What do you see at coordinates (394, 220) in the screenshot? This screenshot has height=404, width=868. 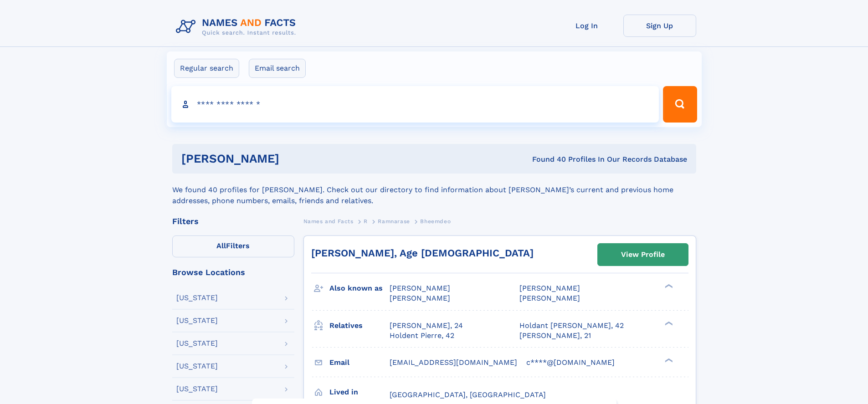 I see `a: Ramnarase` at bounding box center [394, 220].